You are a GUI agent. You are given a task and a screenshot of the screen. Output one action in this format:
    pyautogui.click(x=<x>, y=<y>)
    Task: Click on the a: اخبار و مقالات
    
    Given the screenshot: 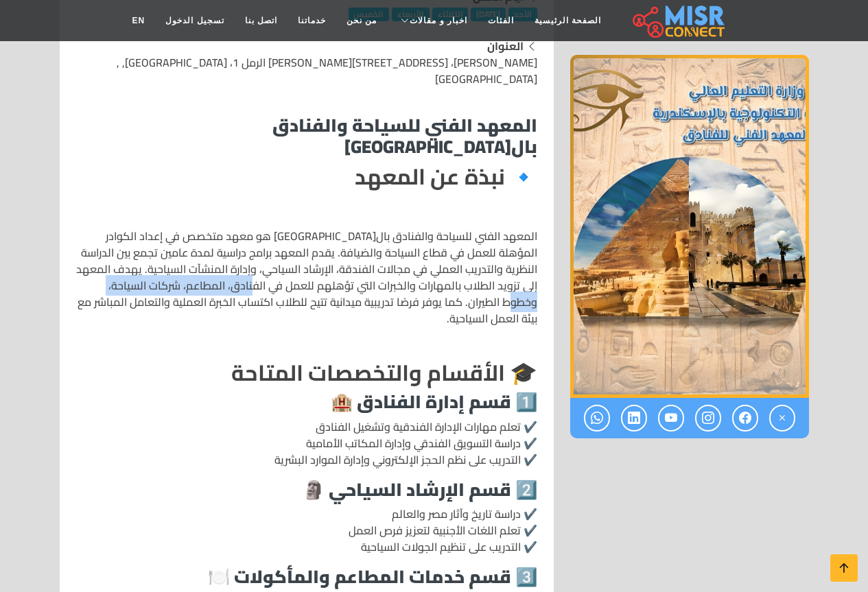 What is the action you would take?
    pyautogui.click(x=432, y=20)
    